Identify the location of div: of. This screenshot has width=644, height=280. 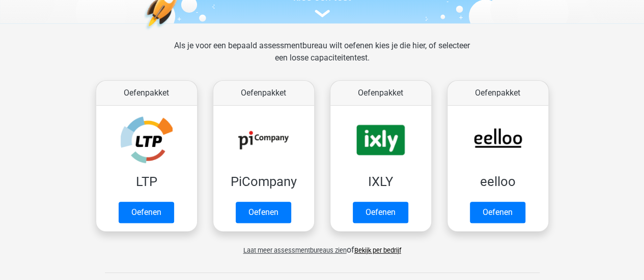
(322, 246).